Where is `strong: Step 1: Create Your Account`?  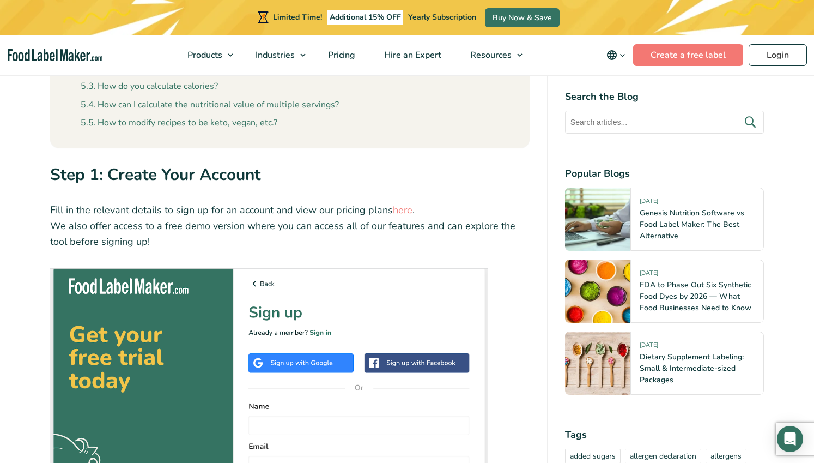 strong: Step 1: Create Your Account is located at coordinates (155, 174).